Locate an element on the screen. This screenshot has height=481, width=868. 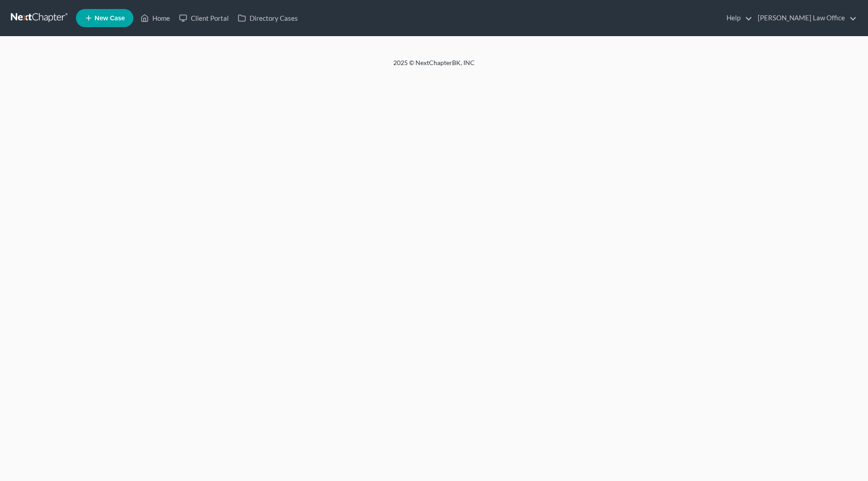
new-legal-case-button: New Case is located at coordinates (105, 18).